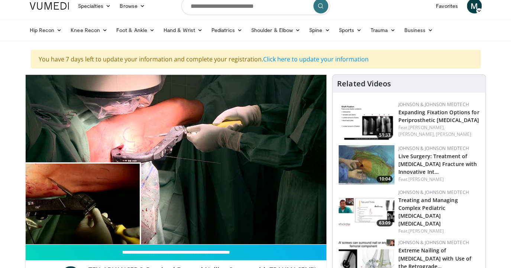  Describe the element at coordinates (418, 30) in the screenshot. I see `a: Business` at that location.